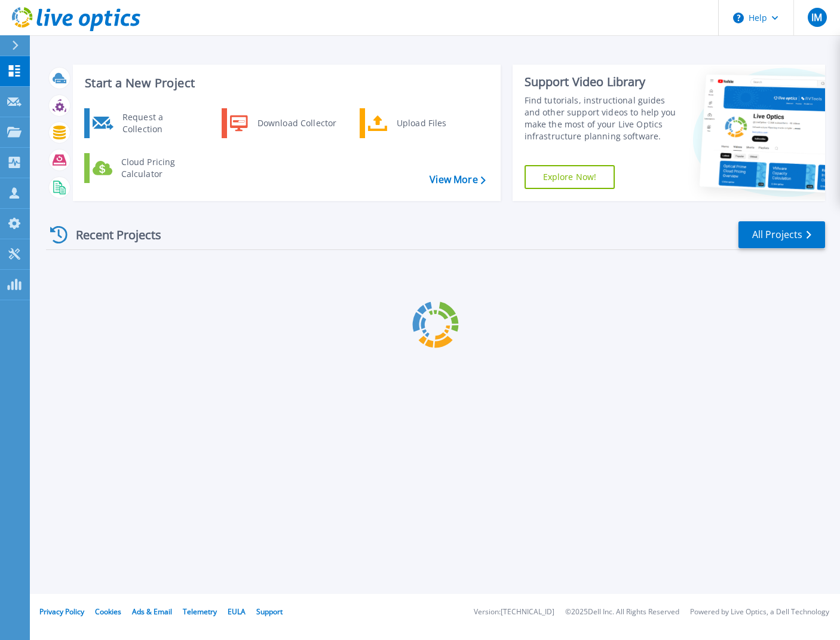 This screenshot has width=840, height=640. I want to click on a: Request a Collection, so click(145, 124).